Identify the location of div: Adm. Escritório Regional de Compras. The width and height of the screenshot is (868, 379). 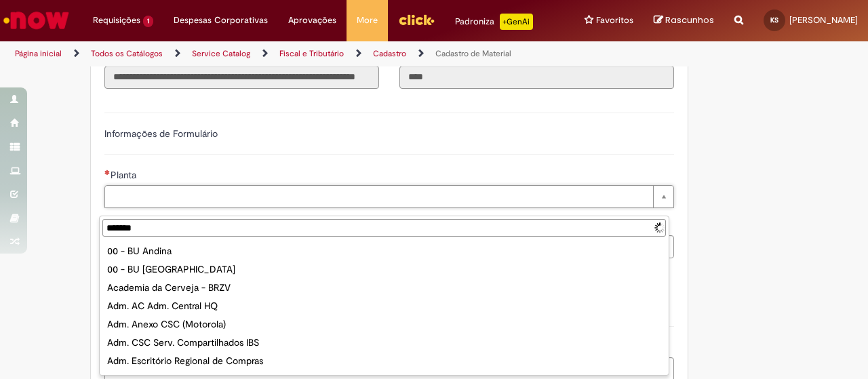
(384, 361).